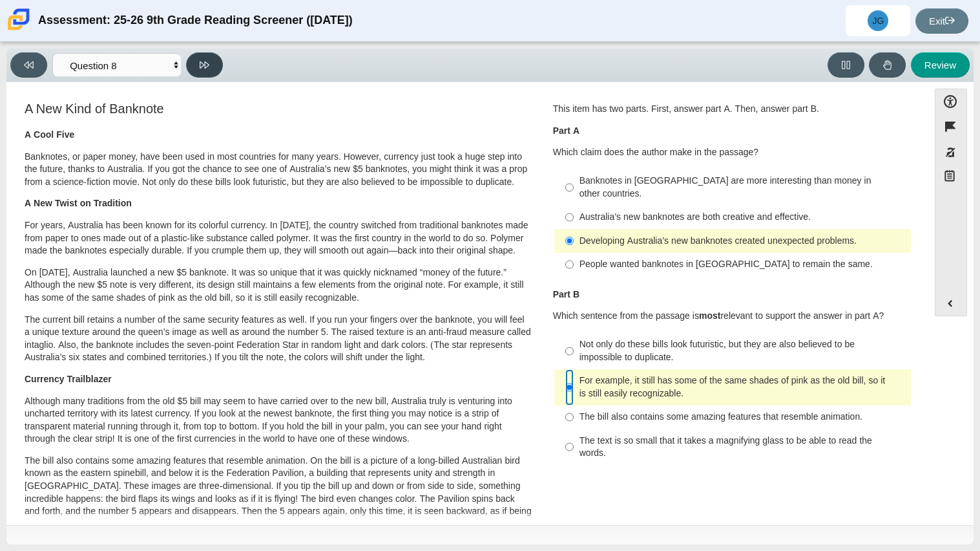 Image resolution: width=980 pixels, height=551 pixels. What do you see at coordinates (887, 64) in the screenshot?
I see `button: Raise Your Hand` at bounding box center [887, 64].